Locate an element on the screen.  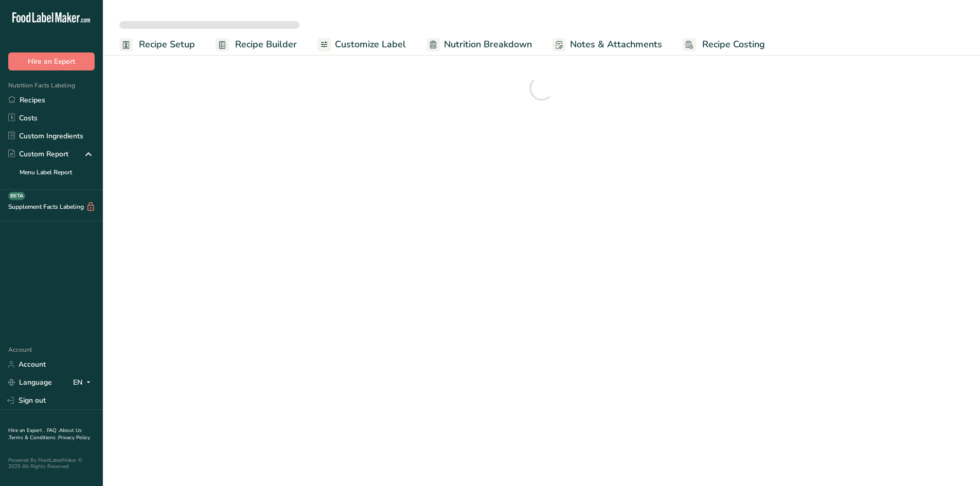
span: Notes & Attachments is located at coordinates (616, 44).